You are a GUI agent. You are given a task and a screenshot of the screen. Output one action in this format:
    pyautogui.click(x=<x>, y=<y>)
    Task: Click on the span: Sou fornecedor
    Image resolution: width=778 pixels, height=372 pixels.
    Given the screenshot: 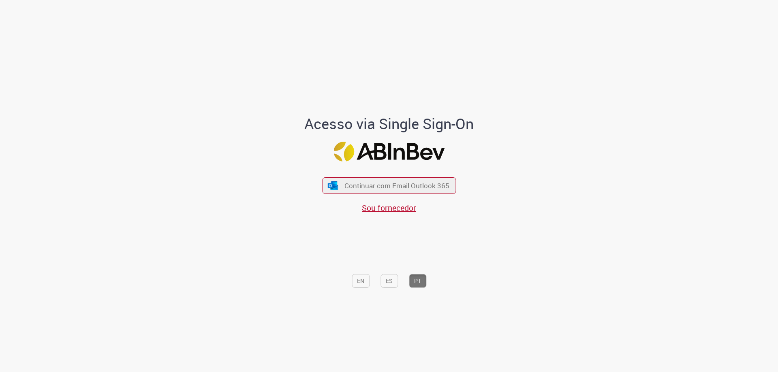 What is the action you would take?
    pyautogui.click(x=389, y=208)
    